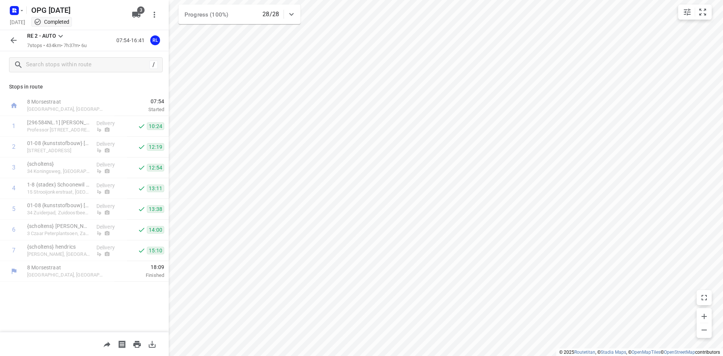 The width and height of the screenshot is (723, 356). Describe the element at coordinates (240, 14) in the screenshot. I see `div: Progress (100%)28/28` at that location.